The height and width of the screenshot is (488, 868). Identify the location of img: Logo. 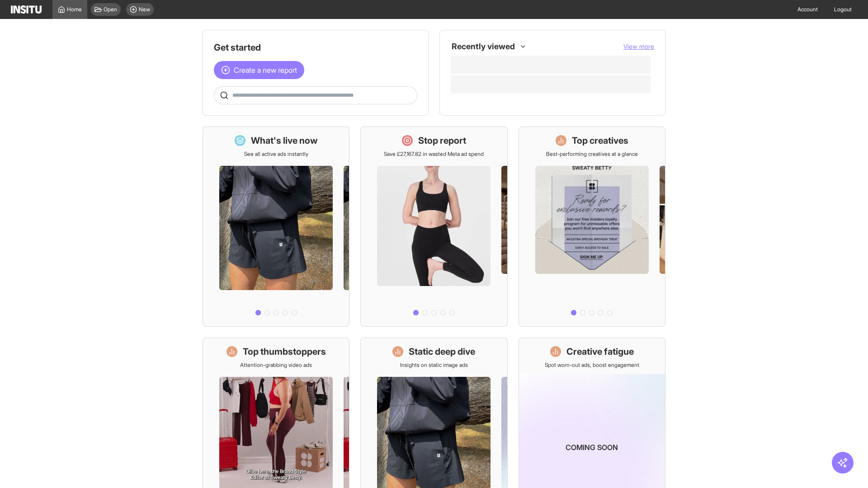
(26, 9).